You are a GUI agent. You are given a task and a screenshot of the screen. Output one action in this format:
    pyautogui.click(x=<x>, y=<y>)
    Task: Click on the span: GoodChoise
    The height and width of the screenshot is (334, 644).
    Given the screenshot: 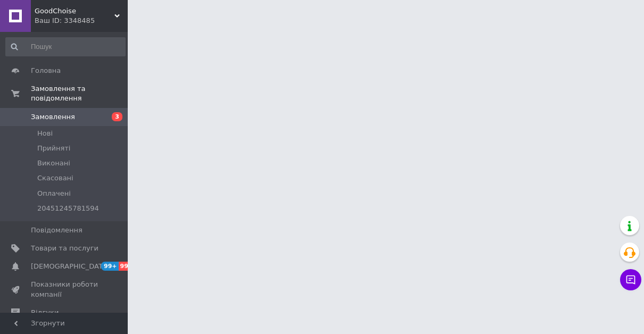 What is the action you would take?
    pyautogui.click(x=74, y=11)
    